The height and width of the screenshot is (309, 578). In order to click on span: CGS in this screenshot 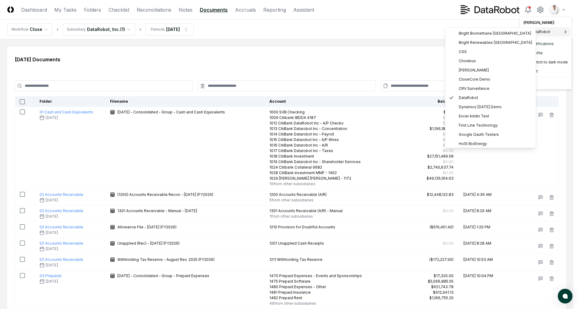, I will do `click(463, 52)`.